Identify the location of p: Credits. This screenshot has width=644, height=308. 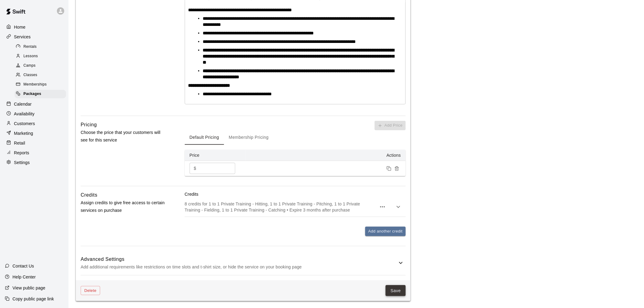
(295, 194).